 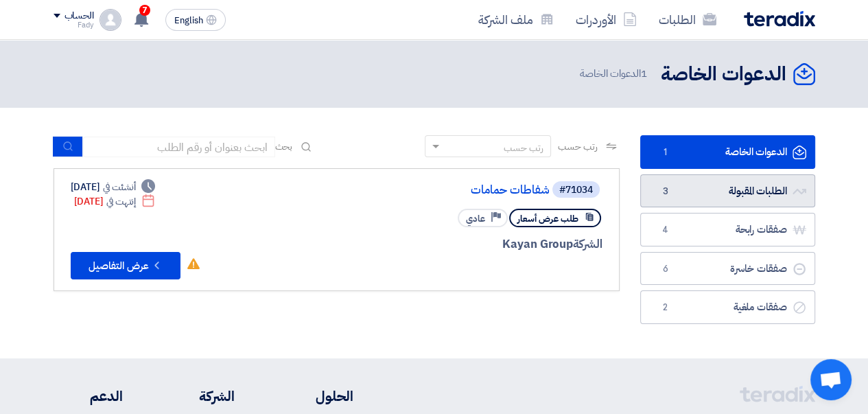 I want to click on span: 3, so click(x=666, y=192).